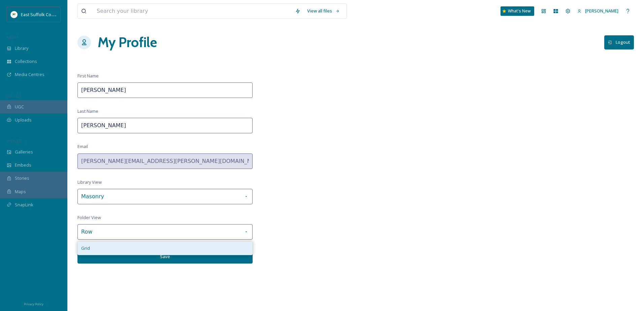  Describe the element at coordinates (165, 90) in the screenshot. I see `input: First` at that location.